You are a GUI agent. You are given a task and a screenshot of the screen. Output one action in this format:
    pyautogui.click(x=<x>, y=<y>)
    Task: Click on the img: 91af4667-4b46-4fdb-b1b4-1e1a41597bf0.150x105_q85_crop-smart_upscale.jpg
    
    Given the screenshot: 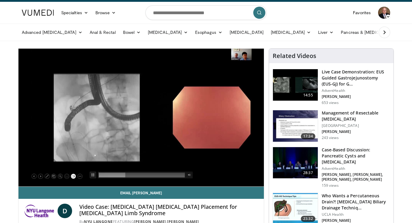 What is the action you would take?
    pyautogui.click(x=295, y=163)
    